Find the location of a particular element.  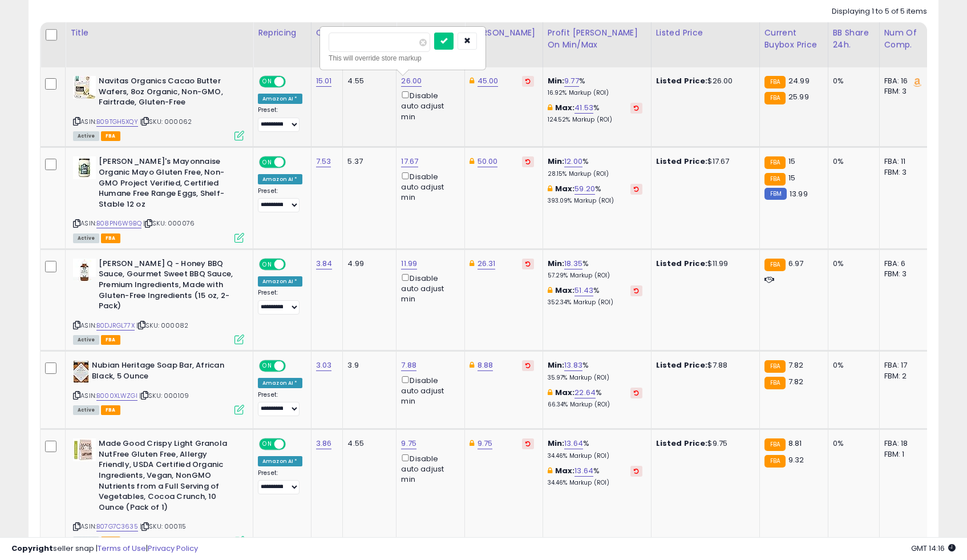

p: 16.92% Markup (ROI) is located at coordinates (595, 93).